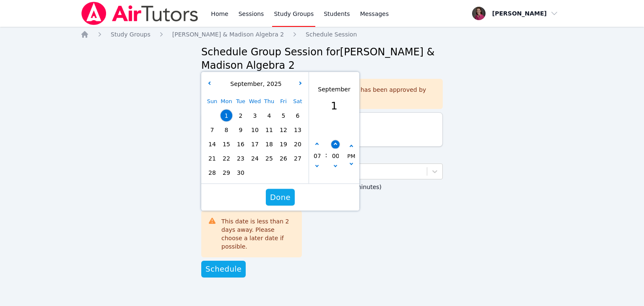 This screenshot has width=644, height=306. What do you see at coordinates (226, 130) in the screenshot?
I see `span: 8` at bounding box center [226, 130].